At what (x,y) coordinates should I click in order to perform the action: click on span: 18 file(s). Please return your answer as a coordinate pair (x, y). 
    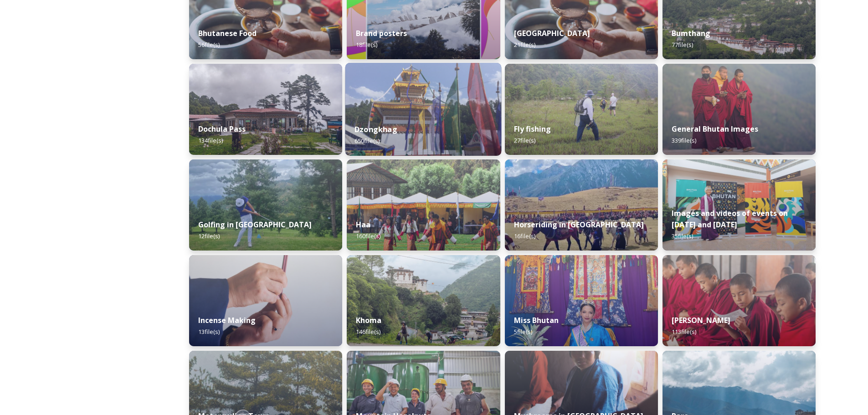
    Looking at the image, I should click on (366, 44).